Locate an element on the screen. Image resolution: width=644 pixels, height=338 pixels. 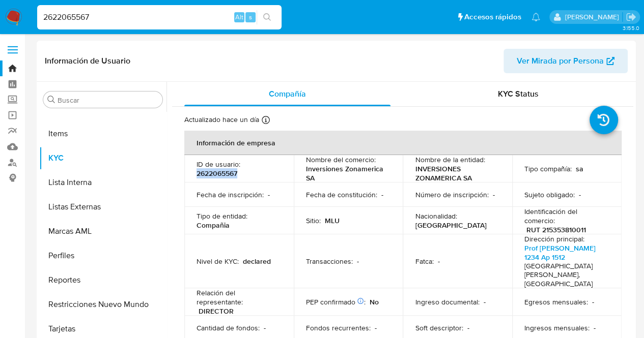
p: Fondos recurrentes : is located at coordinates (338, 328).